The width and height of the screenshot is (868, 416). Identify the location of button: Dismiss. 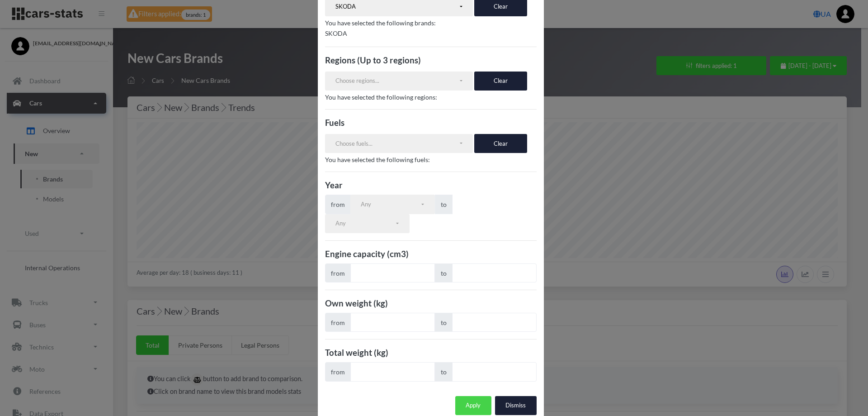
(515, 406).